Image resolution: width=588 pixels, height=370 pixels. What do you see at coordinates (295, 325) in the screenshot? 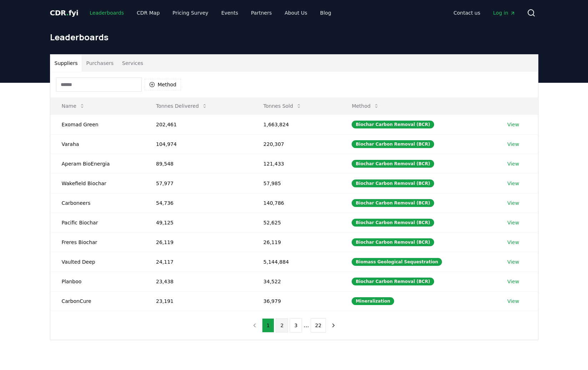
I see `button: 3` at bounding box center [295, 325].